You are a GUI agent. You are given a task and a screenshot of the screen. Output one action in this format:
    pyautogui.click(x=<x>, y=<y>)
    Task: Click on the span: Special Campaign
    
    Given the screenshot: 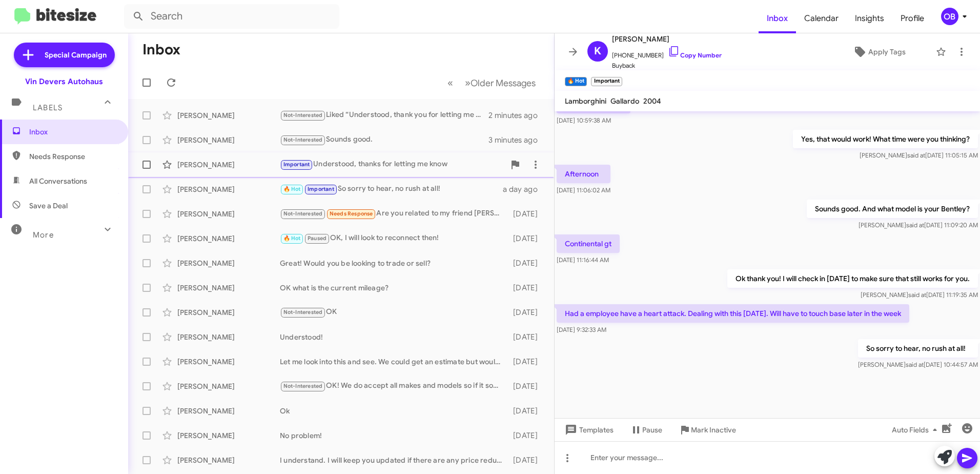 What is the action you would take?
    pyautogui.click(x=75, y=55)
    